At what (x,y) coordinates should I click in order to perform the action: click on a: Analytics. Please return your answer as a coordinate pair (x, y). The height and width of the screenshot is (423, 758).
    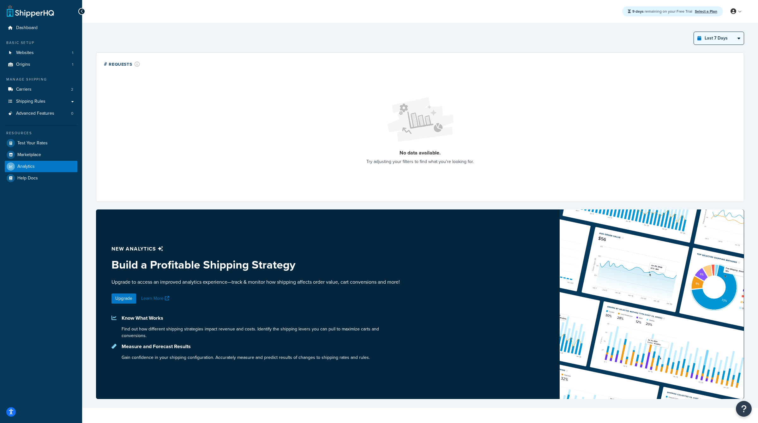
    Looking at the image, I should click on (41, 166).